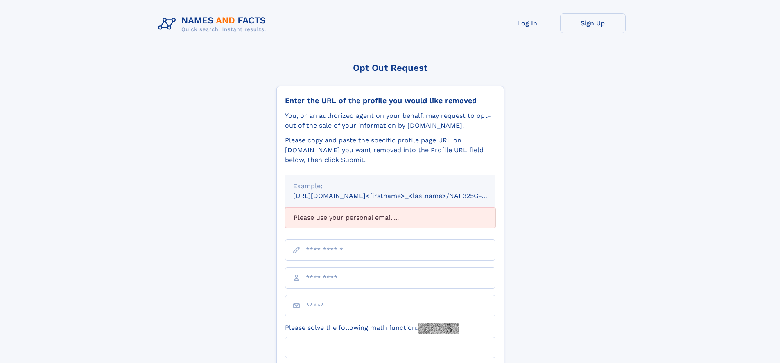  I want to click on div: Enter the URL of the profile you would like removed, so click(390, 101).